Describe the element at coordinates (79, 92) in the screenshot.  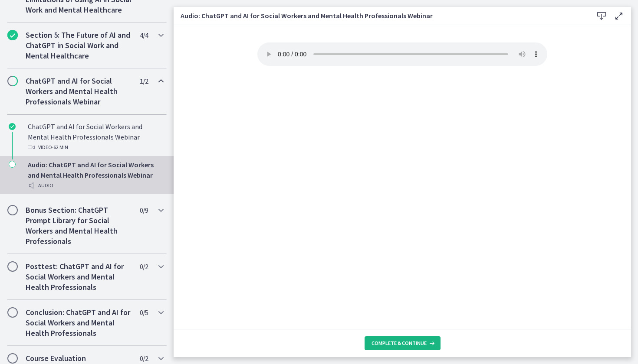
I see `h2: ChatGPT and AI for Social Workers and Mental Health Professionals Webinar` at that location.